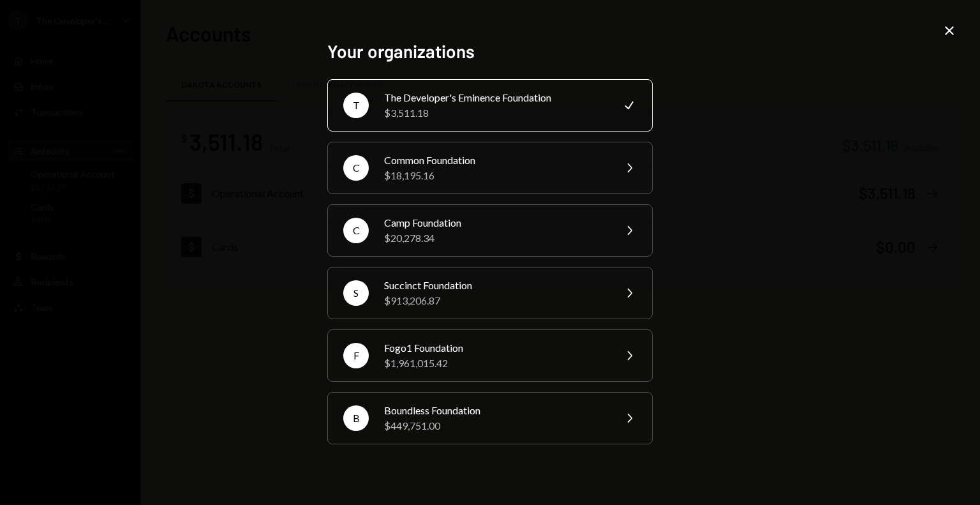 Image resolution: width=980 pixels, height=505 pixels. Describe the element at coordinates (495, 301) in the screenshot. I see `div: $913,206.87` at that location.